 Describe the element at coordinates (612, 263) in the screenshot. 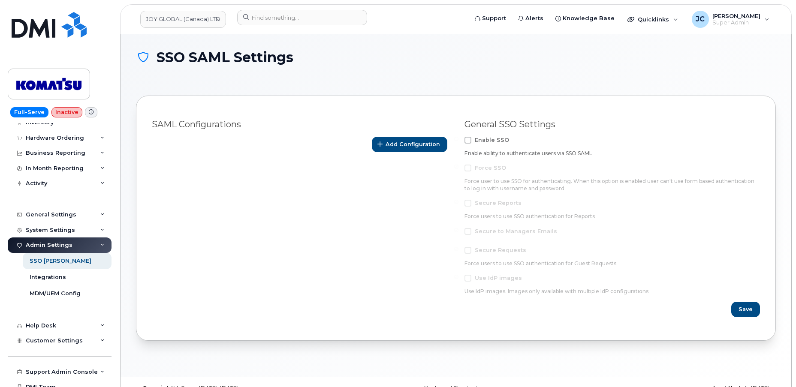

I see `div: Force users to use SSO authentication for Guest Requests` at that location.